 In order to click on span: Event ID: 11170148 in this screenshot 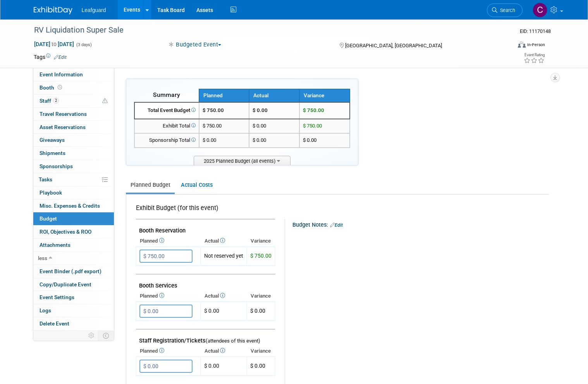, I will do `click(535, 31)`.